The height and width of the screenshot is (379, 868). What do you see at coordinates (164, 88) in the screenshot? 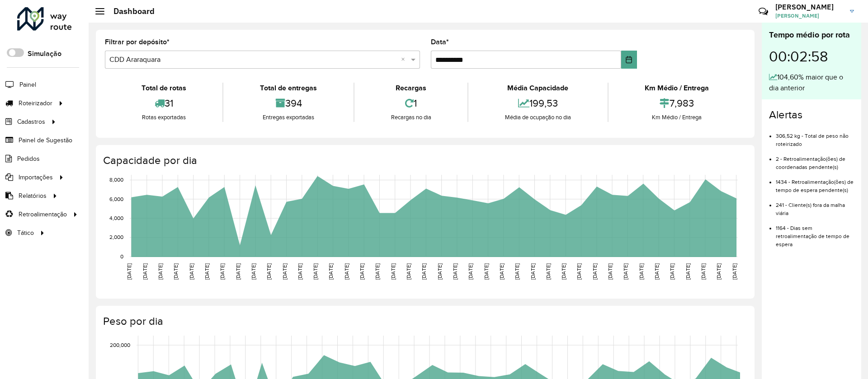
I see `div: Total de rotas` at bounding box center [164, 88].